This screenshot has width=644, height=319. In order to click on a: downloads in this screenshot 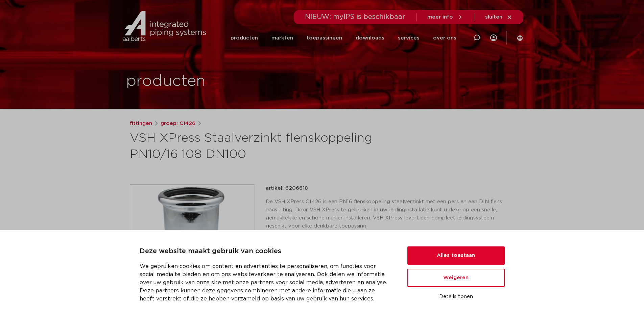, I will do `click(370, 38)`.